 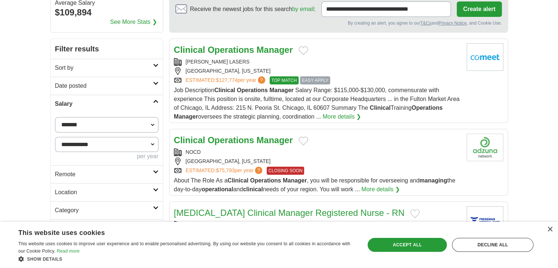 What do you see at coordinates (426, 23) in the screenshot?
I see `a: T&Cs` at bounding box center [426, 23].